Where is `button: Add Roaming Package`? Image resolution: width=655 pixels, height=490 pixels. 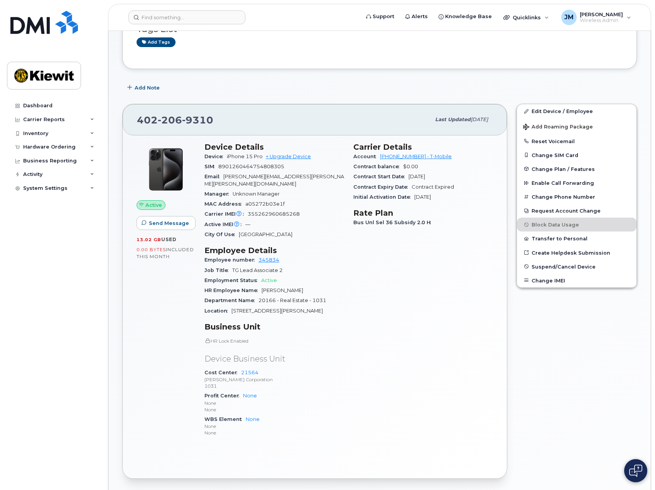 button: Add Roaming Package is located at coordinates (577, 126).